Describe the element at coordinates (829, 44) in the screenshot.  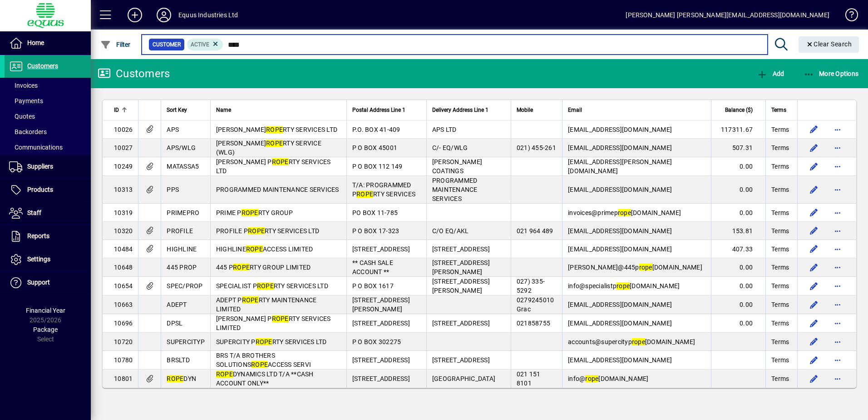
I see `span: Clear Search` at that location.